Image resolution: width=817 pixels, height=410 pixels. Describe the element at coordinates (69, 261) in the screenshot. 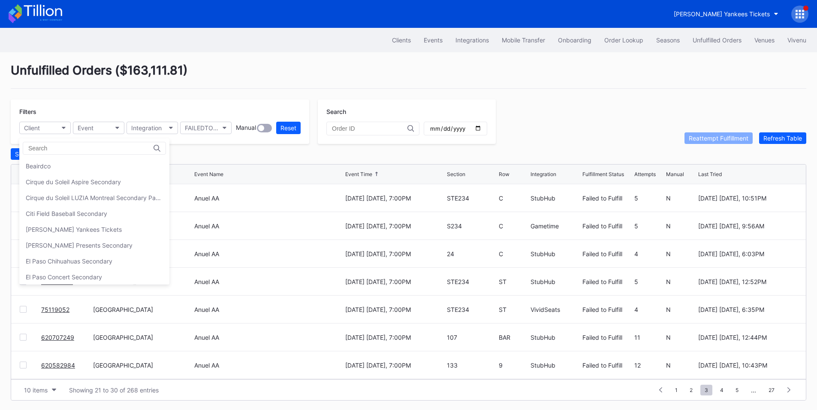

I see `div: El Paso Chihuahuas Secondary` at that location.